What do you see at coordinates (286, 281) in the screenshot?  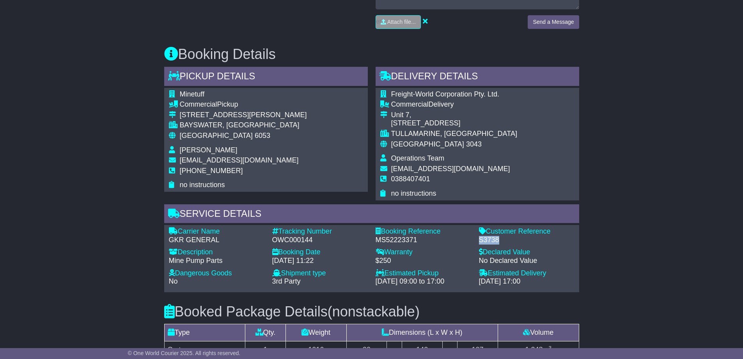 I see `span: 3rd Party` at bounding box center [286, 281].